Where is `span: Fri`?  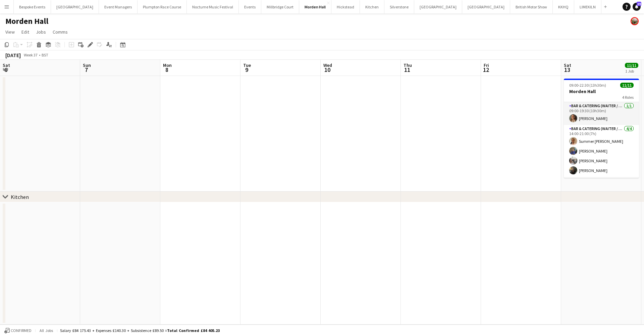
span: Fri is located at coordinates (486, 65).